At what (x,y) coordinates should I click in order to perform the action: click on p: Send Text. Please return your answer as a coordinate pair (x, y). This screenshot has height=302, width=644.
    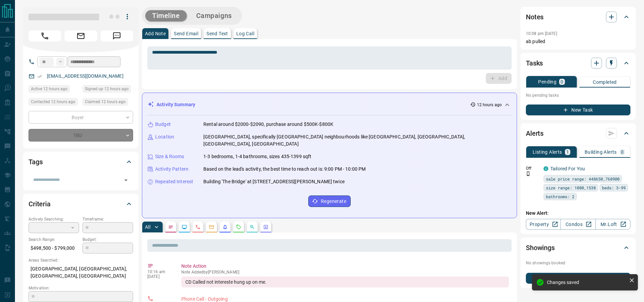
    Looking at the image, I should click on (217, 33).